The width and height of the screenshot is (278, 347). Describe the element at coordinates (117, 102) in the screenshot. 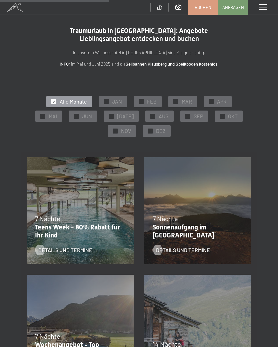

I see `span: JAN` at that location.